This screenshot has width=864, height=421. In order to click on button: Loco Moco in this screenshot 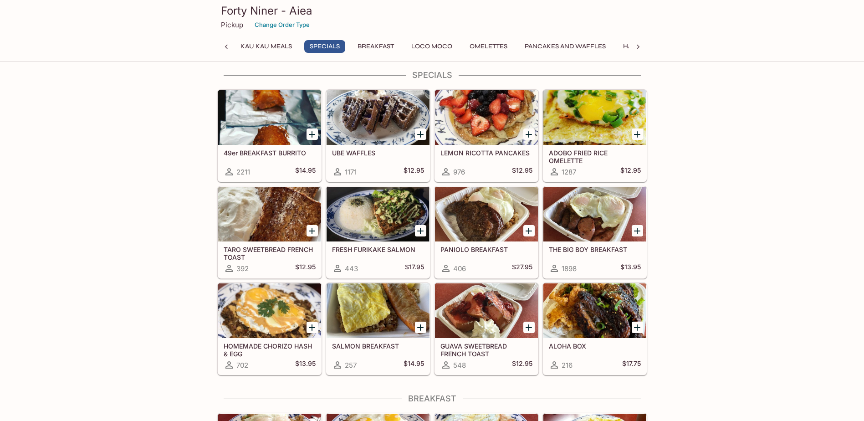, I will do `click(432, 46)`.